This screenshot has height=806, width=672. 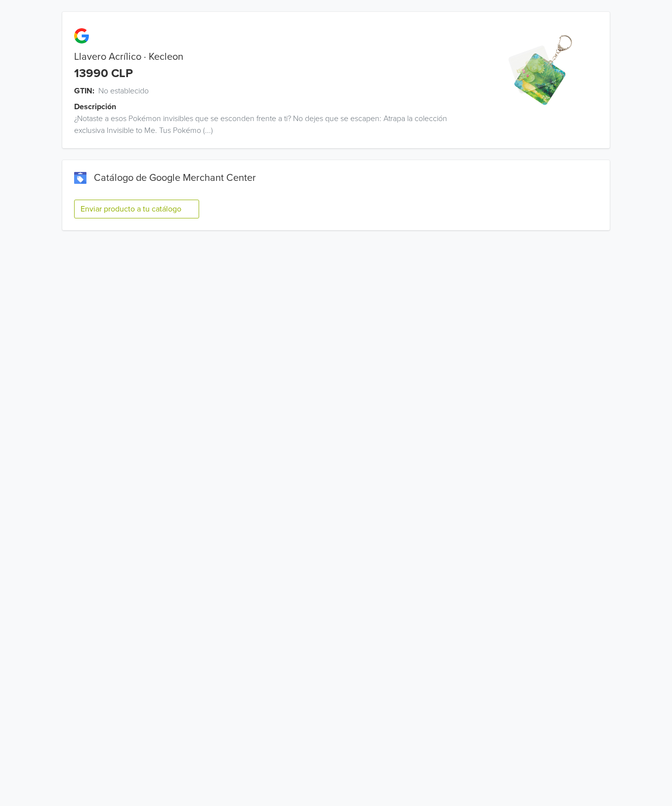 I want to click on span: GTIN:, so click(x=84, y=91).